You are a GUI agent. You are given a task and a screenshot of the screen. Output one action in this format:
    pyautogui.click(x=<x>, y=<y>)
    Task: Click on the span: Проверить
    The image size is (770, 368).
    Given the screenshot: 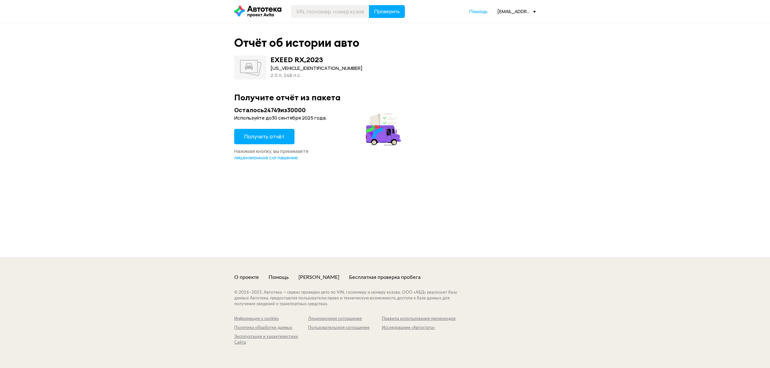 What is the action you would take?
    pyautogui.click(x=387, y=12)
    